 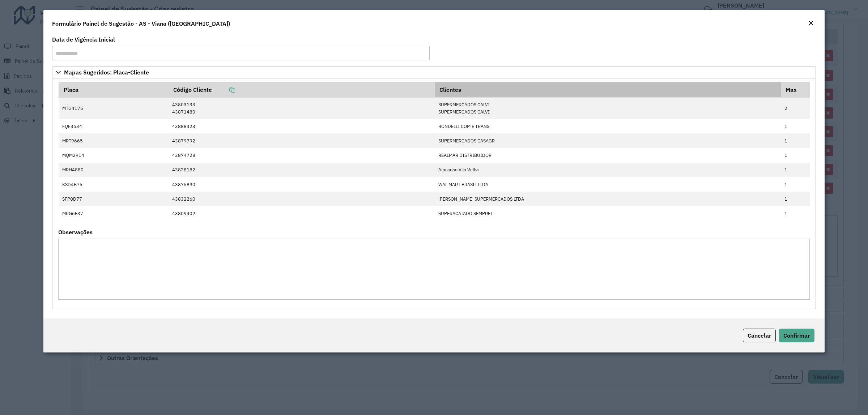 What do you see at coordinates (811, 24) in the screenshot?
I see `button: Close` at bounding box center [811, 24].